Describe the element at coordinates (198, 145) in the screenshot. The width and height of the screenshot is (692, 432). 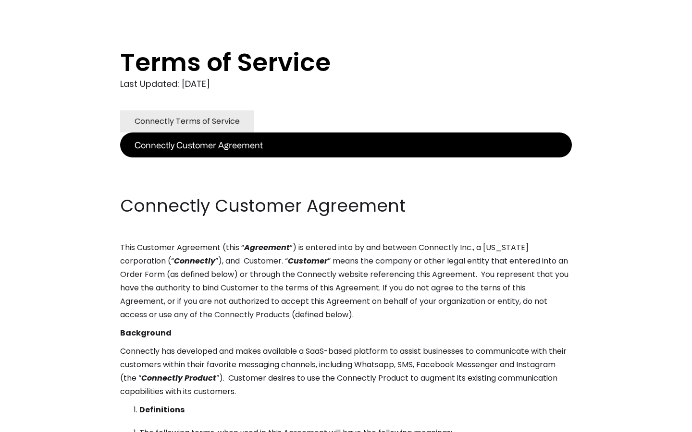
I see `div: Connectly Customer Agreement` at that location.